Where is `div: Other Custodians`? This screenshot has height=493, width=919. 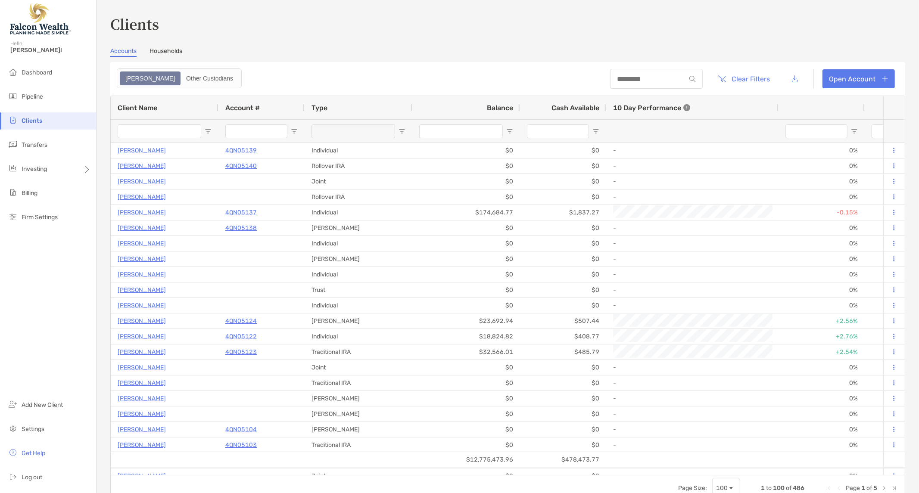 div: Other Custodians is located at coordinates (209, 78).